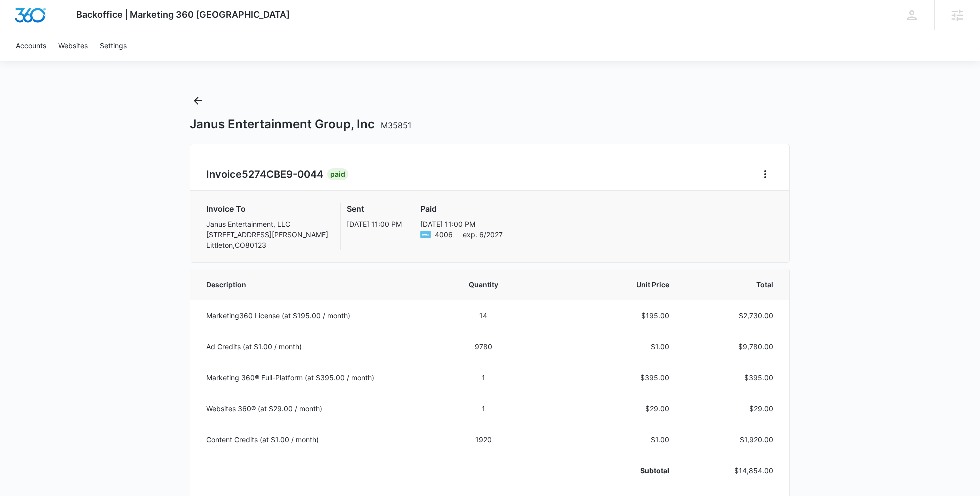 The image size is (980, 496). Describe the element at coordinates (318, 439) in the screenshot. I see `p: Content Credits (at $1.00 / month)` at that location.